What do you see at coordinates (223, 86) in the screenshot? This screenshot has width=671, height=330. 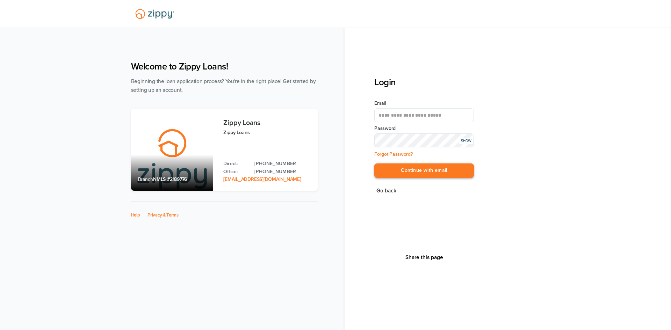 I see `span: Beginning the loan application process? You're in the right place! Get started by setting up an a...` at bounding box center [223, 86].